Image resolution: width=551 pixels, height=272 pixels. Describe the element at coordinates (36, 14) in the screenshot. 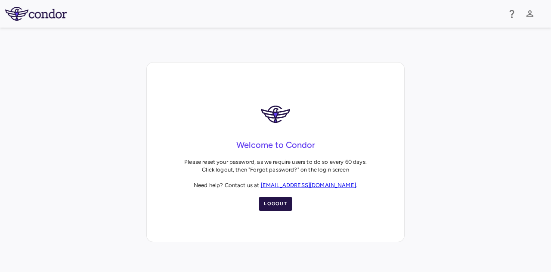

I see `img: logo-full-SnFGN8VE.png` at that location.